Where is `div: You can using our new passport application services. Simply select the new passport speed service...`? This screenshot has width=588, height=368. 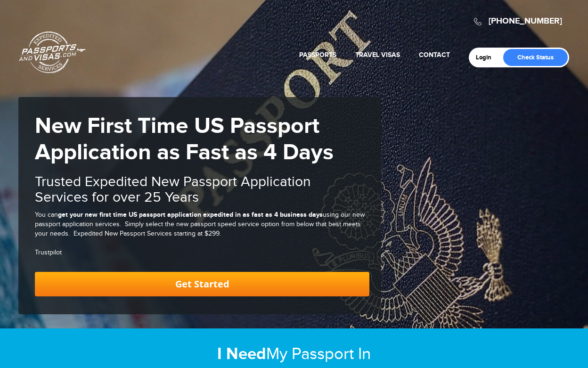 div: You can using our new passport application services. Simply select the new passport speed service... is located at coordinates (202, 224).